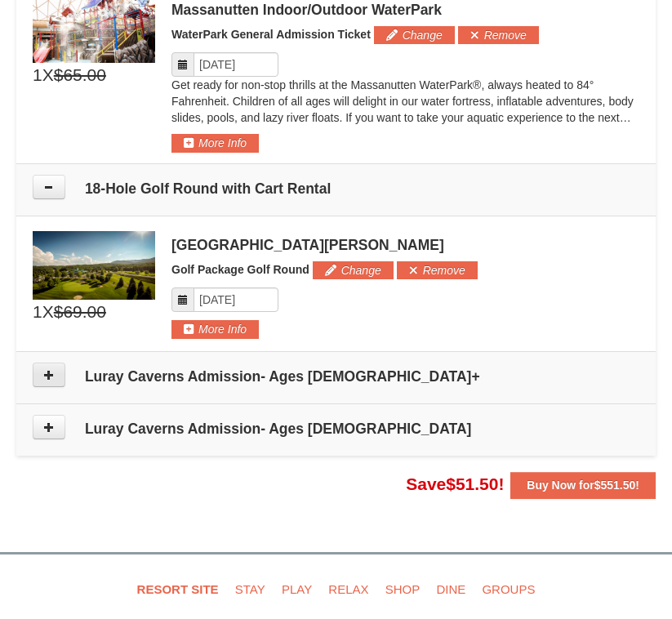 The width and height of the screenshot is (672, 619). I want to click on h4: 18-Hole Golf Round with Cart Rental, so click(336, 188).